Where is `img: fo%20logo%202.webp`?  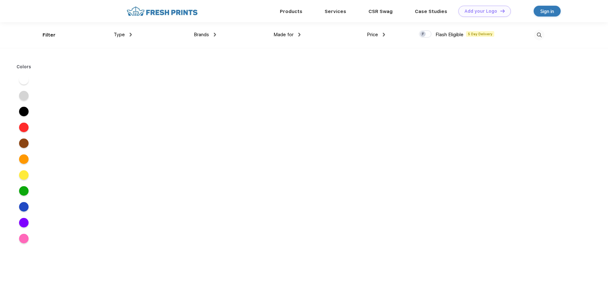 img: fo%20logo%202.webp is located at coordinates (162, 11).